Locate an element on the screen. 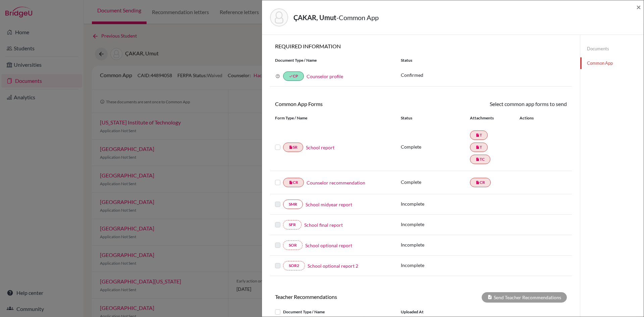 The image size is (644, 317). a: Documents is located at coordinates (612, 49).